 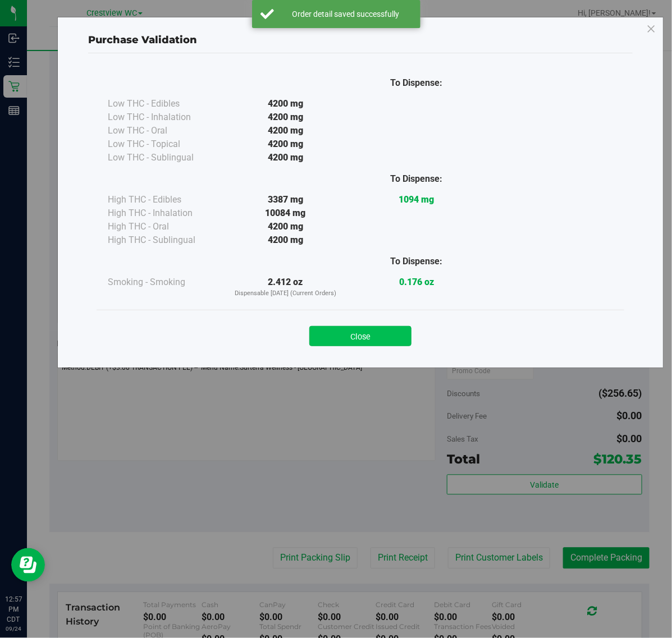 I want to click on div: 2.412 oz, so click(x=285, y=287).